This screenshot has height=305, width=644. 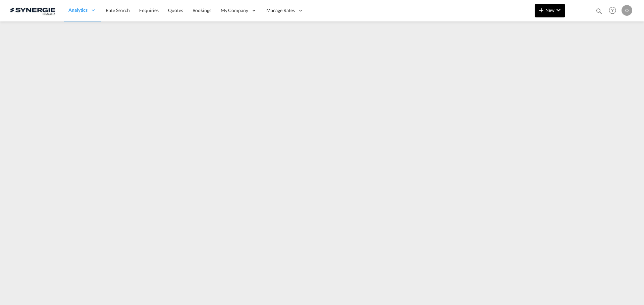 What do you see at coordinates (599, 12) in the screenshot?
I see `div: icon-magnify` at bounding box center [599, 12].